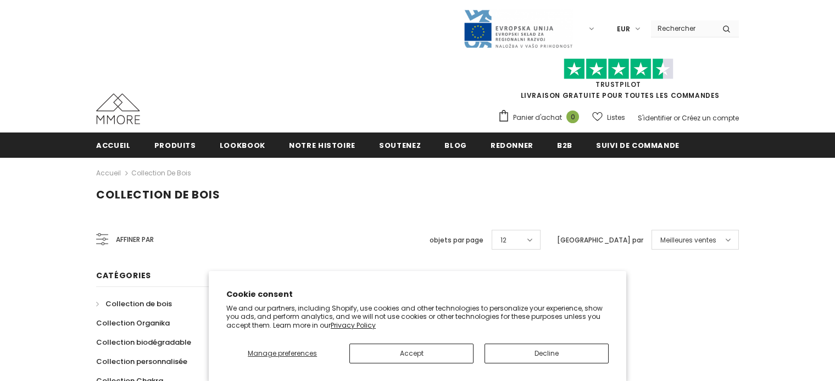  Describe the element at coordinates (175, 145) in the screenshot. I see `a: Produits` at that location.